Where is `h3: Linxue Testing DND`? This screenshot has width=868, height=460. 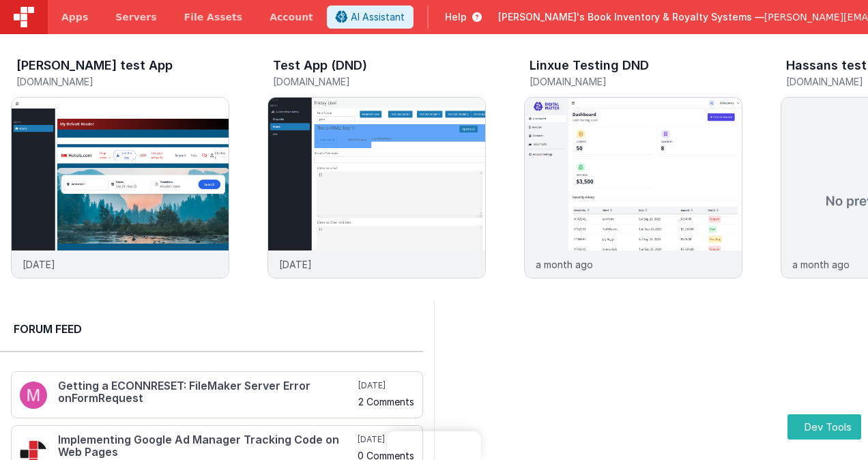 h3: Linxue Testing DND is located at coordinates (589, 65).